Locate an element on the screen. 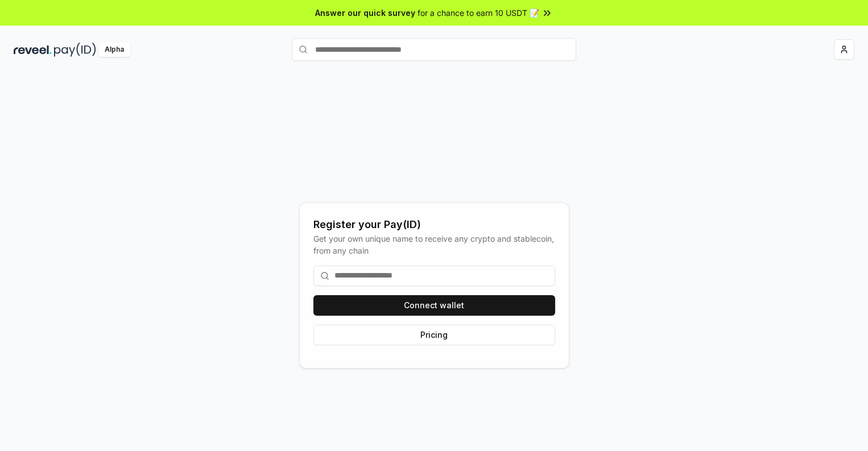 The height and width of the screenshot is (451, 868). img: pay_id is located at coordinates (75, 50).